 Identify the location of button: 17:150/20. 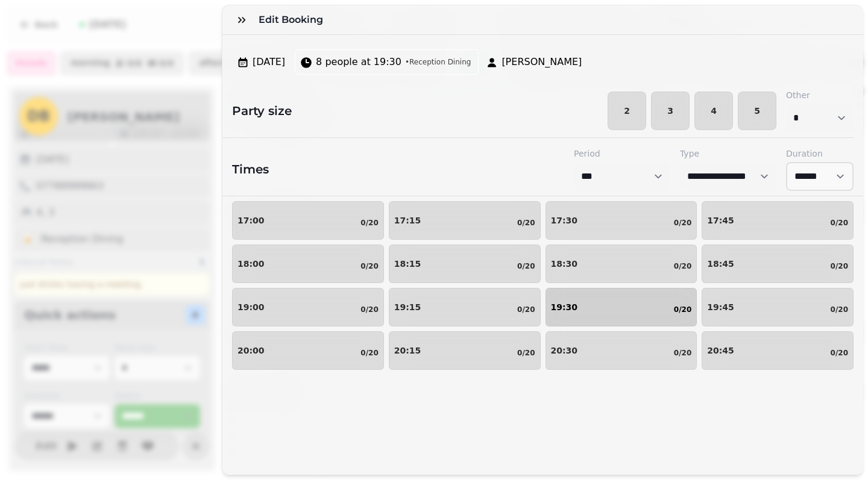
(465, 220).